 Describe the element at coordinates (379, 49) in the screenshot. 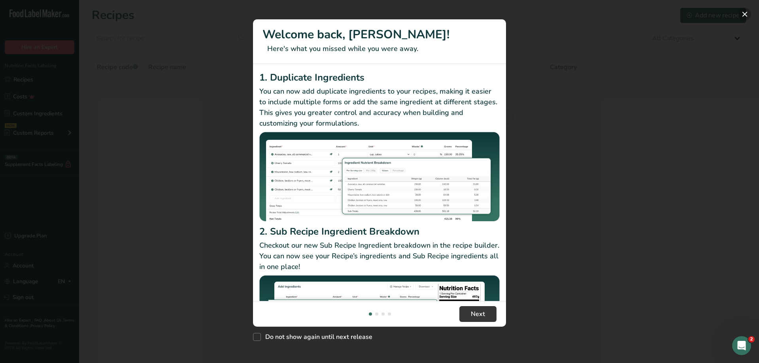

I see `p: Here's what you missed while you were away.` at that location.